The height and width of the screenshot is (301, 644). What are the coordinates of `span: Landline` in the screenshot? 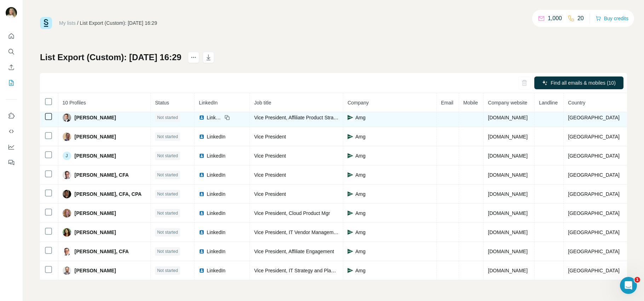 It's located at (548, 103).